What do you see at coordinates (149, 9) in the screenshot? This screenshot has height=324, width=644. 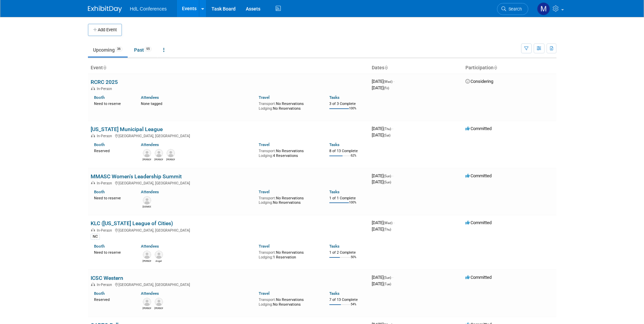 I see `span: HdL Conferences` at bounding box center [149, 9].